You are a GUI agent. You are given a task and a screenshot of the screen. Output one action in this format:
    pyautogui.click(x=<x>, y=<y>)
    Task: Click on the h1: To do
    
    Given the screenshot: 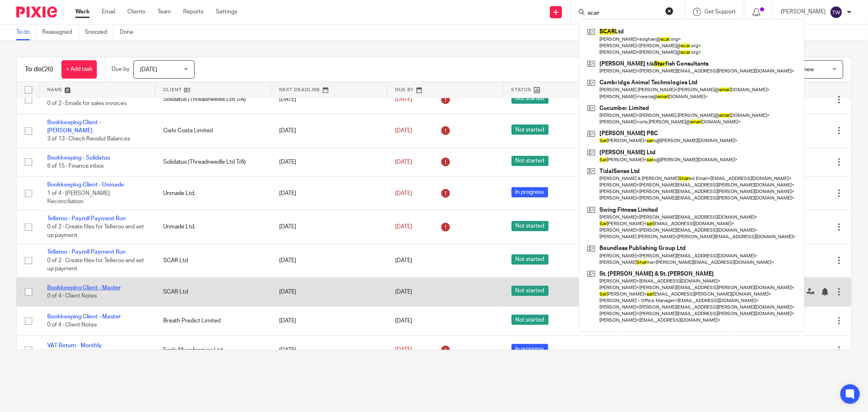 What is the action you would take?
    pyautogui.click(x=39, y=69)
    